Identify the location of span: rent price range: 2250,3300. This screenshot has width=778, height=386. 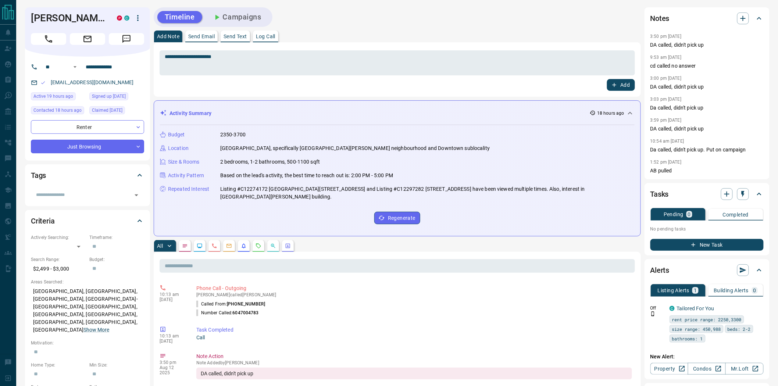
(707, 320).